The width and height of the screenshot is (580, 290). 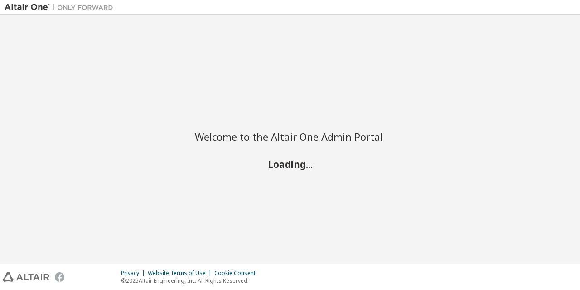 I want to click on div: Website Terms of Use, so click(x=181, y=273).